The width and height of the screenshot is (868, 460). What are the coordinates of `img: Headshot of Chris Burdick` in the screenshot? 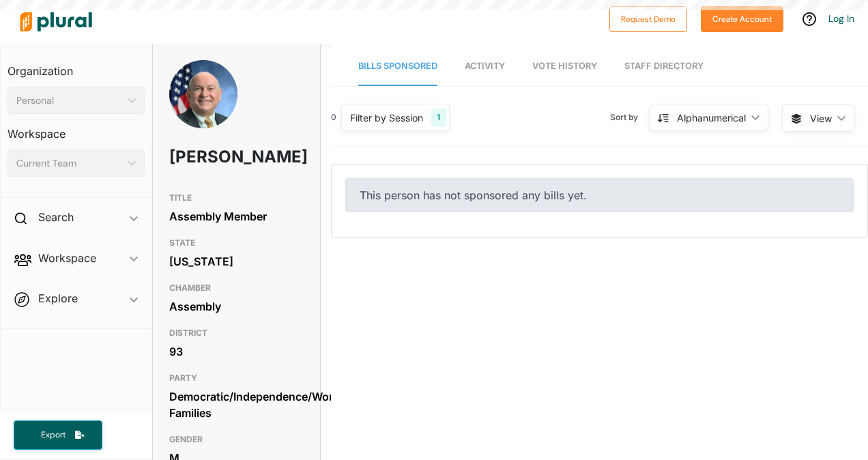 It's located at (203, 108).